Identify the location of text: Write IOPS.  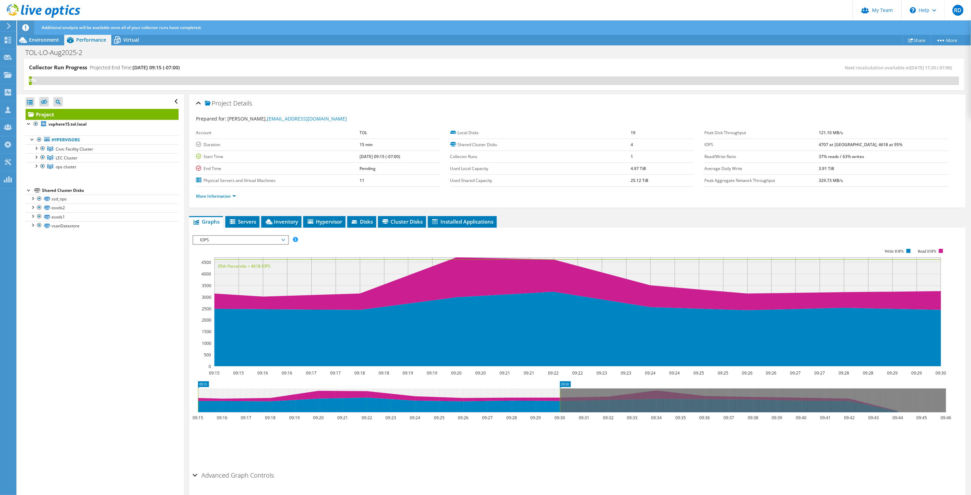
(894, 251).